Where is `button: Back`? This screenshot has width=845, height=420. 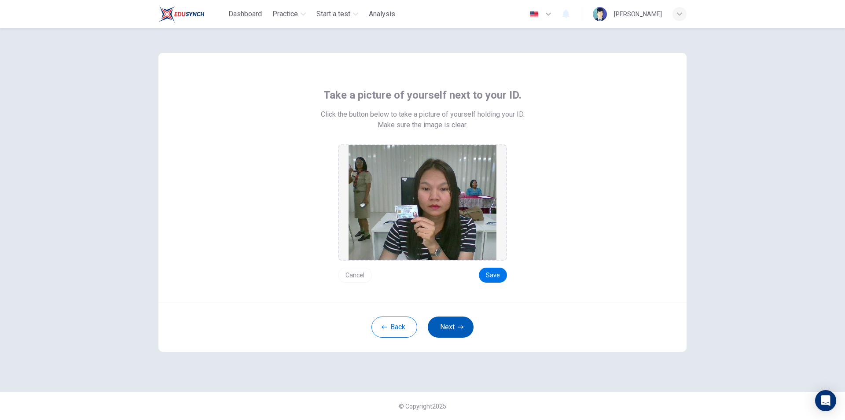 button: Back is located at coordinates (395, 327).